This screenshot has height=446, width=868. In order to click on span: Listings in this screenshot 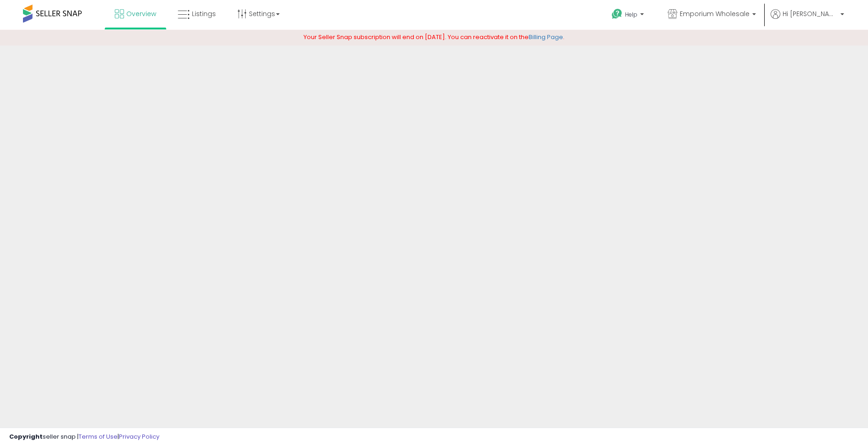, I will do `click(204, 14)`.